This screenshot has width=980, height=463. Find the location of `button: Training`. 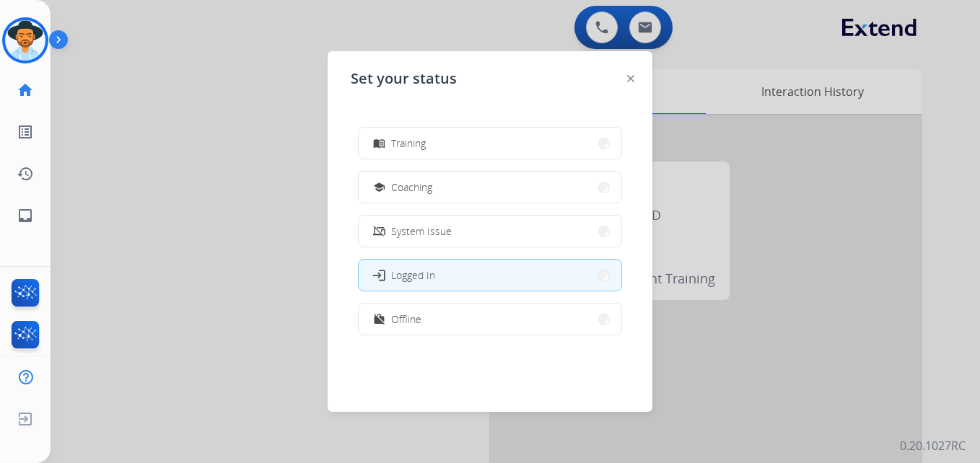

button: Training is located at coordinates (490, 143).